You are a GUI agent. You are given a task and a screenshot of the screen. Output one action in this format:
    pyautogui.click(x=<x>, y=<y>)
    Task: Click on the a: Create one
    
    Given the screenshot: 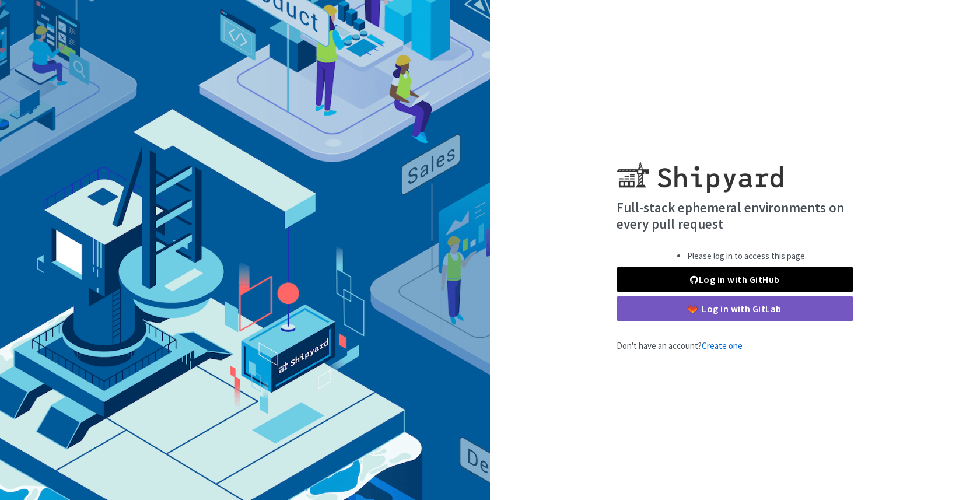 What is the action you would take?
    pyautogui.click(x=722, y=345)
    